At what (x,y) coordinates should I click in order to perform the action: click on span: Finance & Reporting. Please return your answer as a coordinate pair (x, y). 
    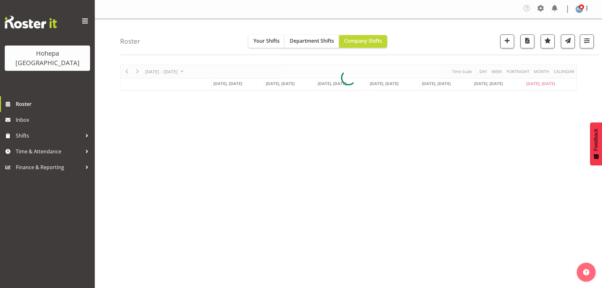
    Looking at the image, I should click on (49, 167).